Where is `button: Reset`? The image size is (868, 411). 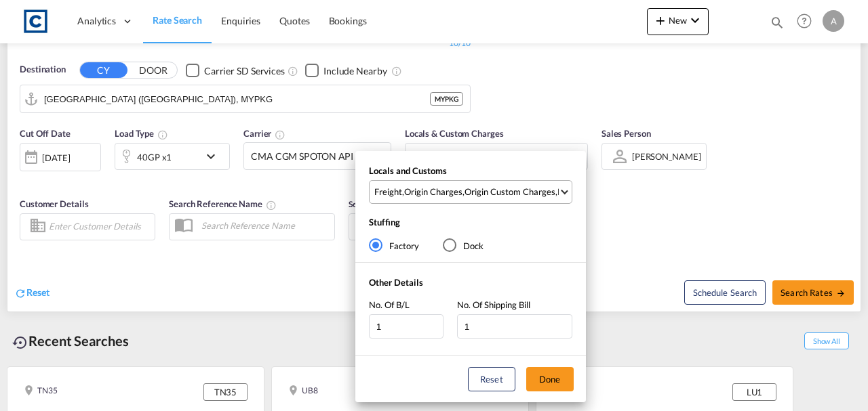
button: Reset is located at coordinates (492, 380).